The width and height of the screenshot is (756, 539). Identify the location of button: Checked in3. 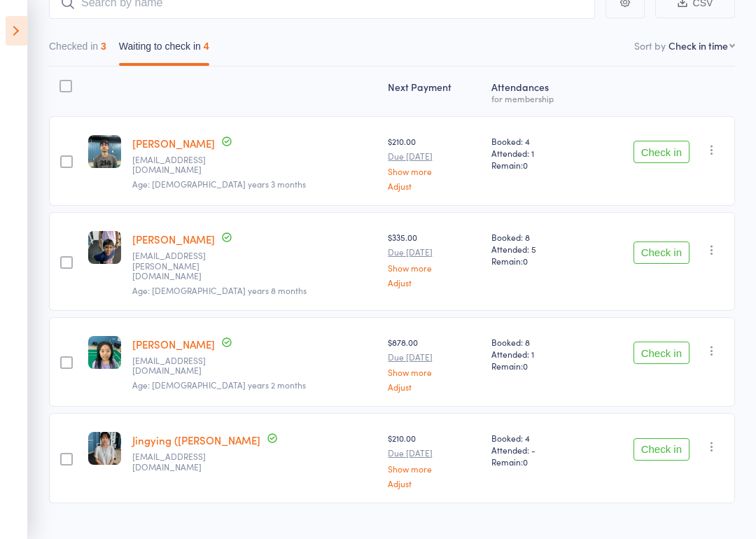
(78, 49).